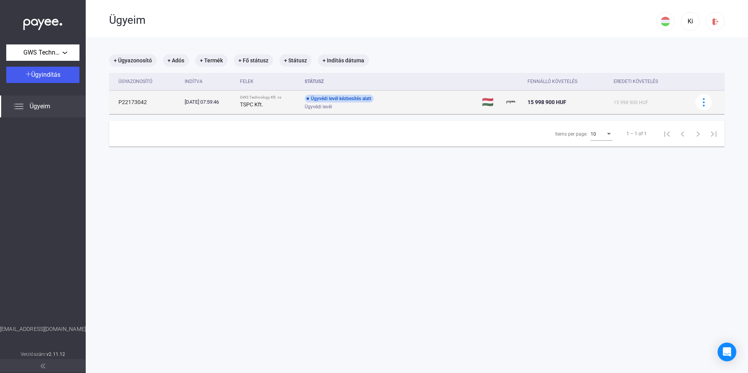  What do you see at coordinates (390, 81) in the screenshot?
I see `th: Státusz` at bounding box center [390, 81].